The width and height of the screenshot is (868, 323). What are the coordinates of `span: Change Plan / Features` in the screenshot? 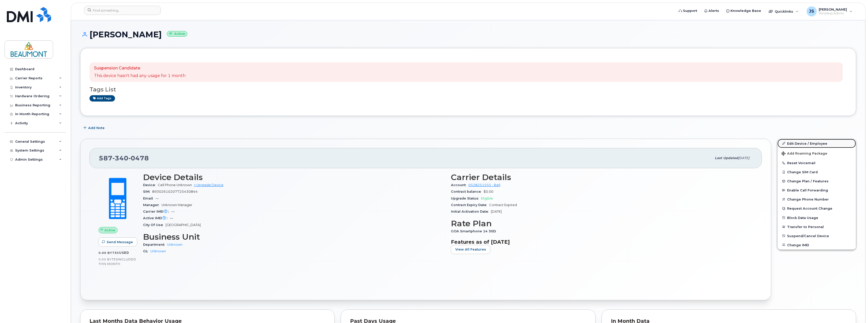 It's located at (808, 181).